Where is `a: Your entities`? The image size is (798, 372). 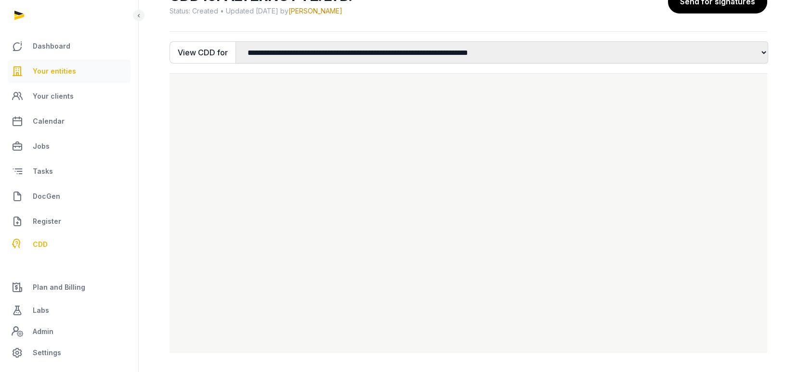
a: Your entities is located at coordinates (69, 71).